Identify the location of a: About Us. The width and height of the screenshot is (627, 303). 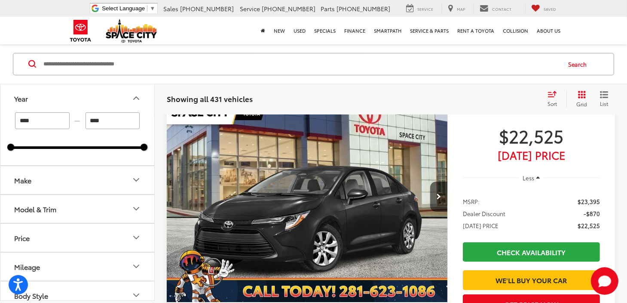
(549, 31).